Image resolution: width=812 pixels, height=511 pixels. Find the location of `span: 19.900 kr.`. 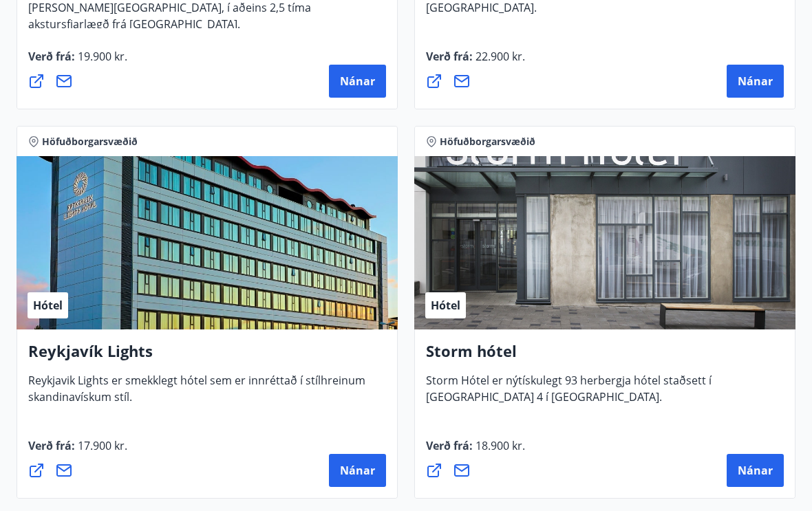

span: 19.900 kr. is located at coordinates (102, 56).